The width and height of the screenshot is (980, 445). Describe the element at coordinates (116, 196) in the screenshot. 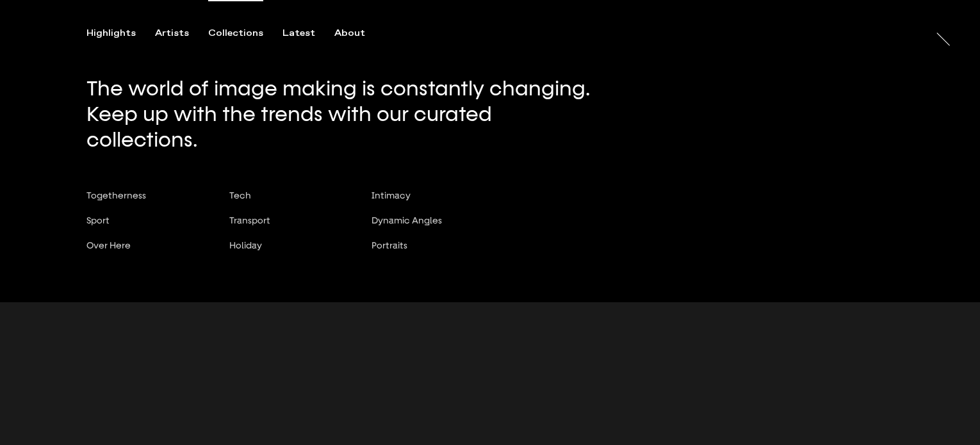

I see `span: Togetherness` at that location.